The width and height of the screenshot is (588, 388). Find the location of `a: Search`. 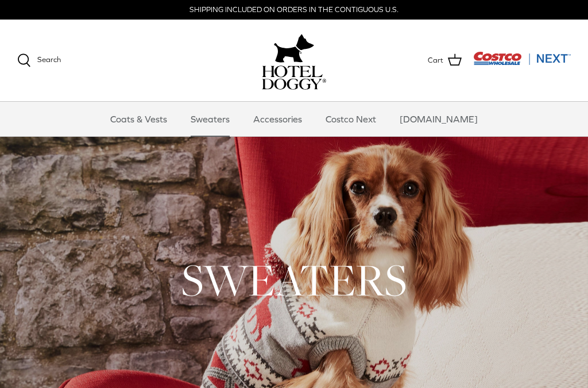

a: Search is located at coordinates (39, 61).